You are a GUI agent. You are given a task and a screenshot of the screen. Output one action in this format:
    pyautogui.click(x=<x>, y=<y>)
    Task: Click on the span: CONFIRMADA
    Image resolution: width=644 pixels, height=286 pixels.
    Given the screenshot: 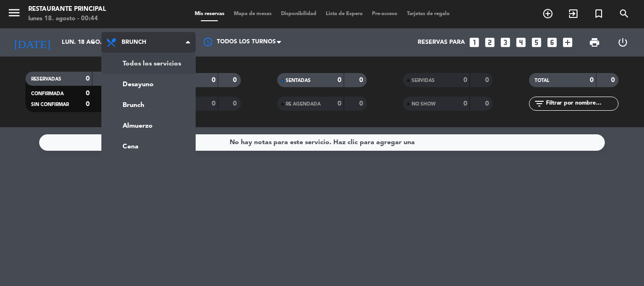 What is the action you would take?
    pyautogui.click(x=47, y=94)
    